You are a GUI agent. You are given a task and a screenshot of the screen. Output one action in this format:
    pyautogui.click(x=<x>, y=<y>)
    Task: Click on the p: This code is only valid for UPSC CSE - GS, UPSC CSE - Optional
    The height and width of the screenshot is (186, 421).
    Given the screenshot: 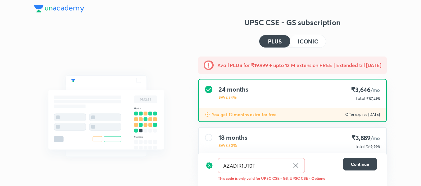 What is the action you would take?
    pyautogui.click(x=298, y=178)
    